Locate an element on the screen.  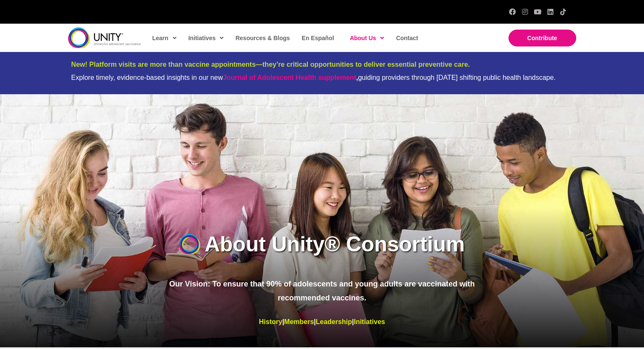
a: Members is located at coordinates (299, 322).